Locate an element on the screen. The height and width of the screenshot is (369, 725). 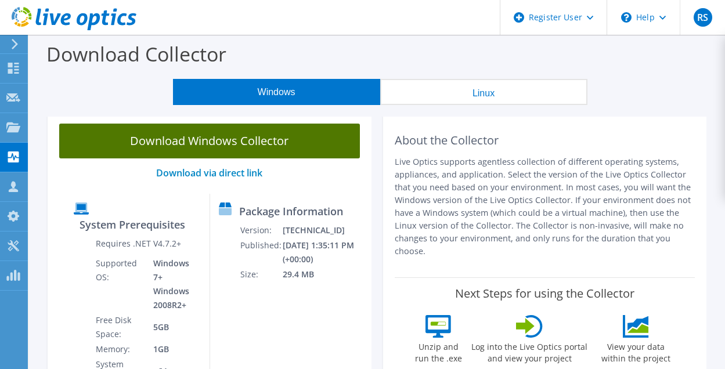
td: 1GB is located at coordinates (172, 349).